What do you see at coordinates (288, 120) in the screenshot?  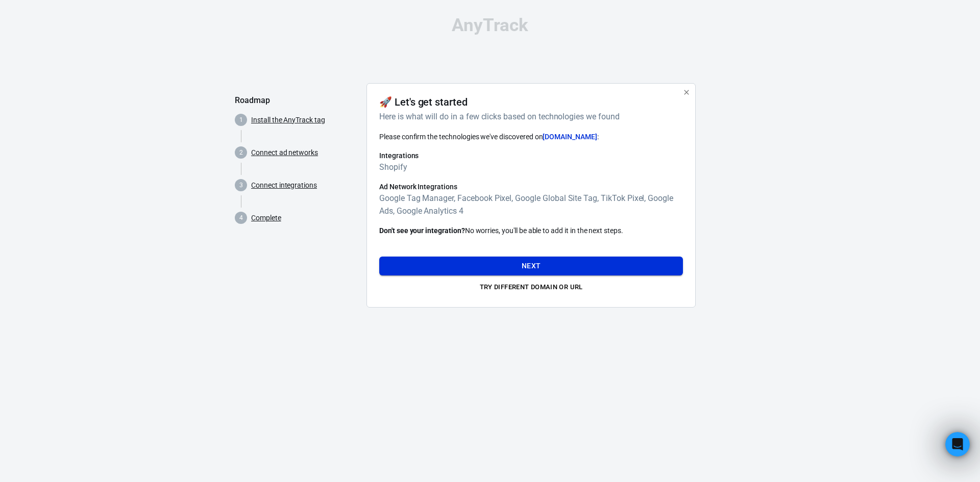 I see `a: Install the AnyTrack tag` at bounding box center [288, 120].